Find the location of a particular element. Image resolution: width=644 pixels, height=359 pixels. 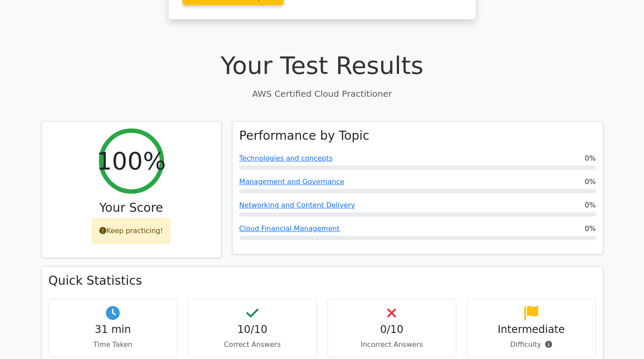

p: Correct Answers is located at coordinates (252, 345).